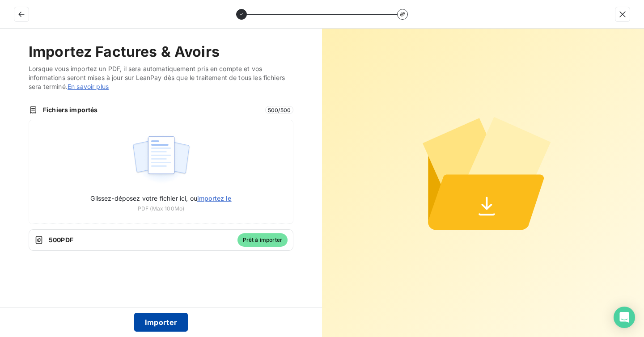 This screenshot has height=337, width=644. Describe the element at coordinates (625, 318) in the screenshot. I see `div: Open Intercom Messenger` at that location.